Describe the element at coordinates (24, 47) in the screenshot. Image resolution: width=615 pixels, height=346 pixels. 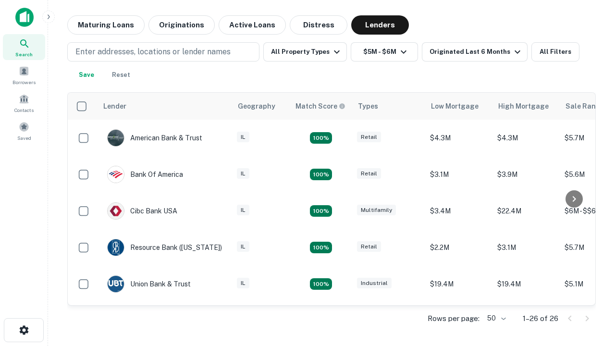
I see `a: Search` at that location.